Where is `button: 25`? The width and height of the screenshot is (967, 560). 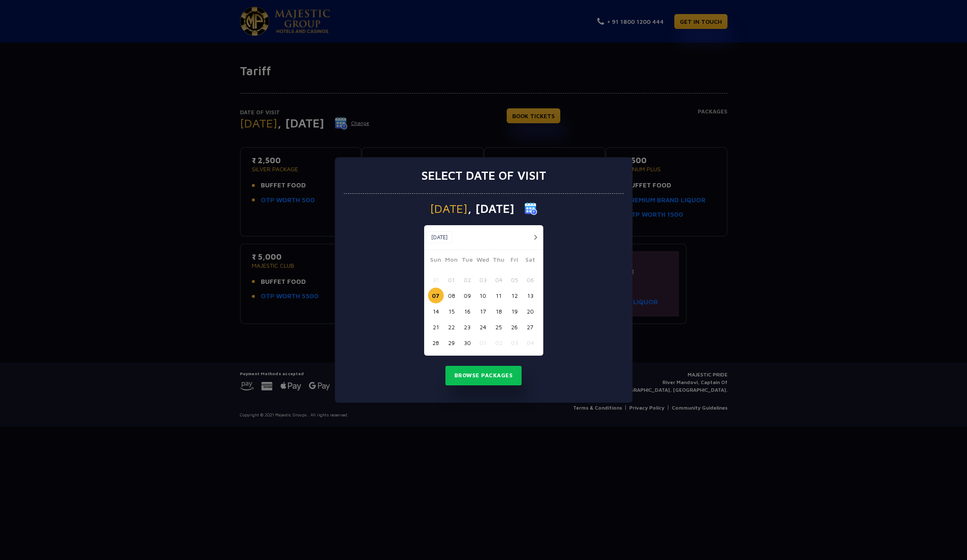
button: 25 is located at coordinates (499, 327).